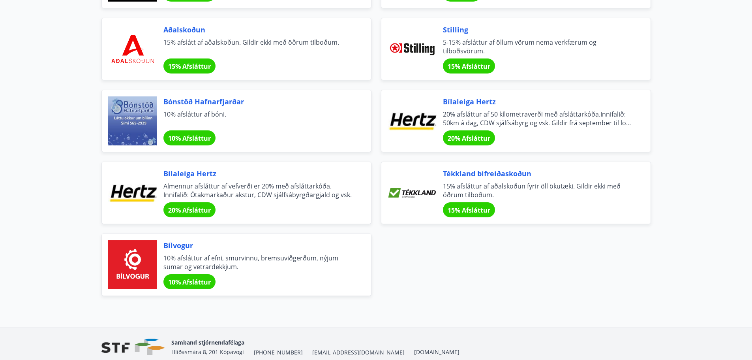  I want to click on span: 10% afsláttur af bóni., so click(258, 118).